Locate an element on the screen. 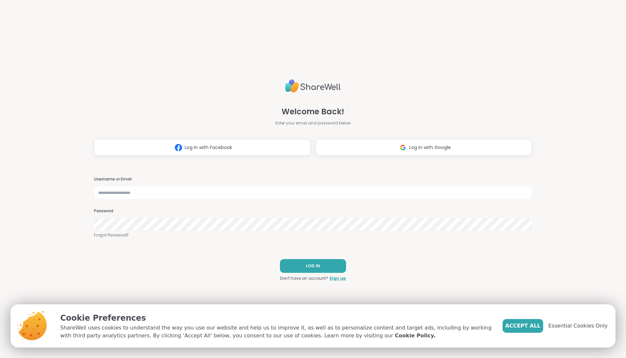  button: Log in with Google is located at coordinates (424, 147).